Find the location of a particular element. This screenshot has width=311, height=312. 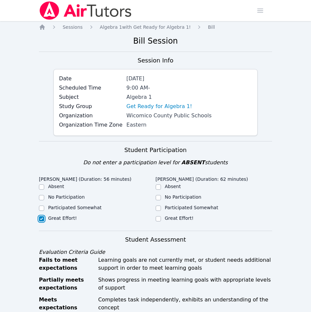

div: Shows progress in meeting learning goals with appropriate levels of support is located at coordinates (185, 284).